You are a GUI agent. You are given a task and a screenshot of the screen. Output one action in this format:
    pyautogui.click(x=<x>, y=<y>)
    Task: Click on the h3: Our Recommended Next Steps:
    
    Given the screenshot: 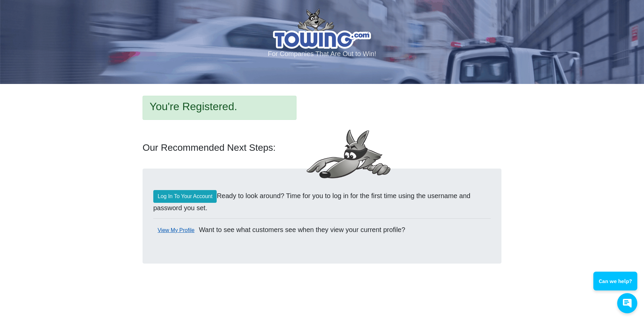 What is the action you would take?
    pyautogui.click(x=219, y=148)
    